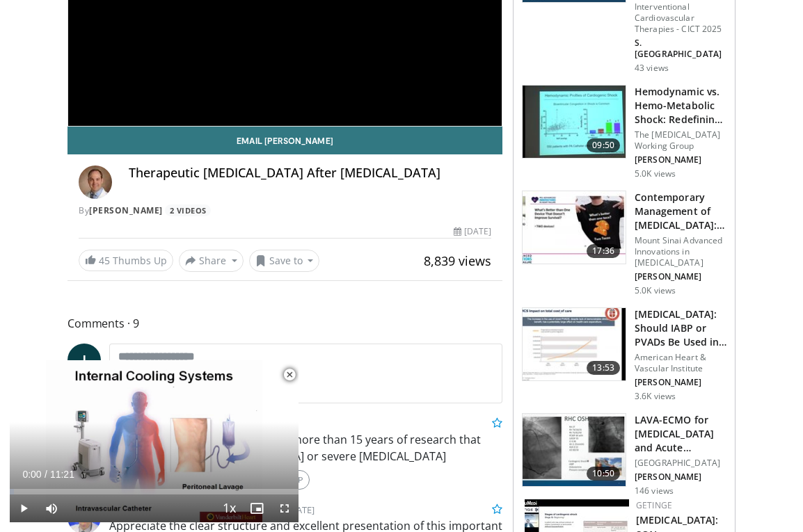  Describe the element at coordinates (229, 509) in the screenshot. I see `button: Playback Rate` at that location.